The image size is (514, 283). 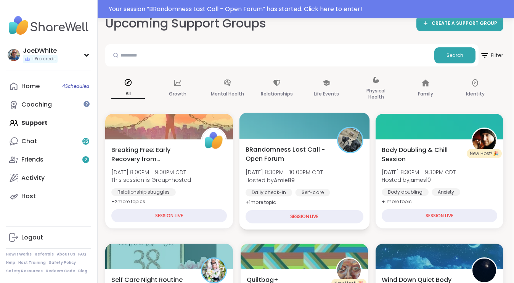 What do you see at coordinates (29, 141) in the screenshot?
I see `div: Chat` at bounding box center [29, 141].